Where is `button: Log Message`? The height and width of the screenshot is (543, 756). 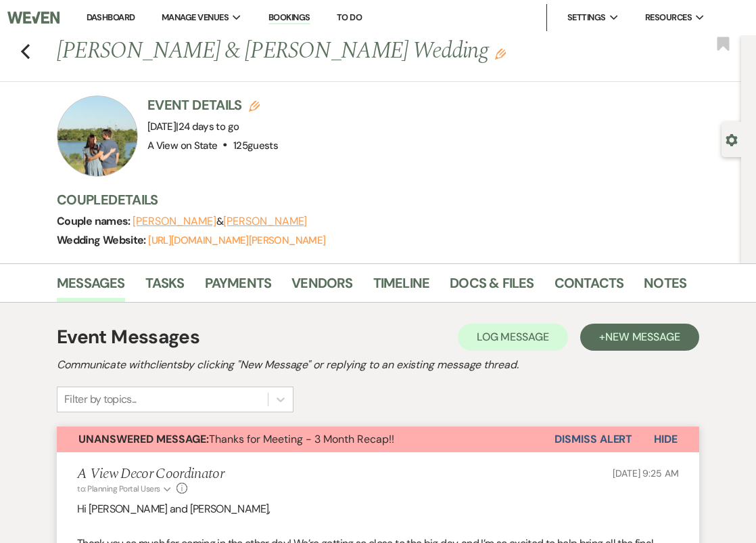
button: Log Message is located at coordinates (513, 337).